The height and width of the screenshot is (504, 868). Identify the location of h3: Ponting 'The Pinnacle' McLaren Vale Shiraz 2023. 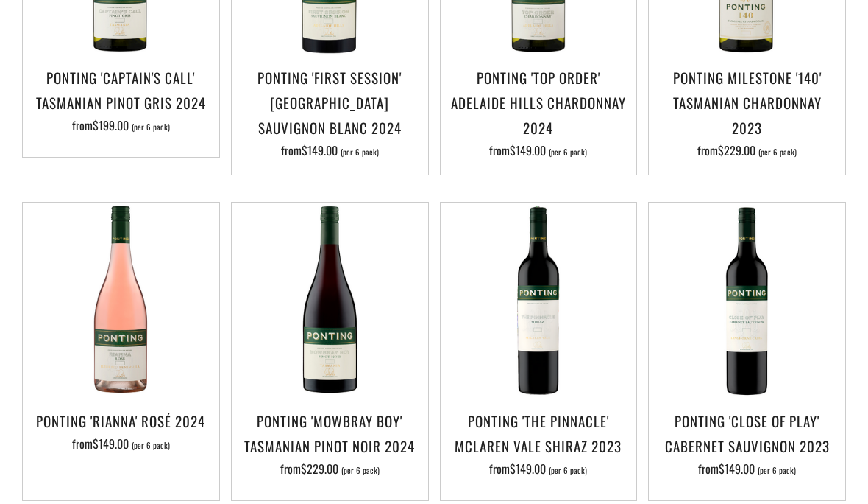
(539, 433).